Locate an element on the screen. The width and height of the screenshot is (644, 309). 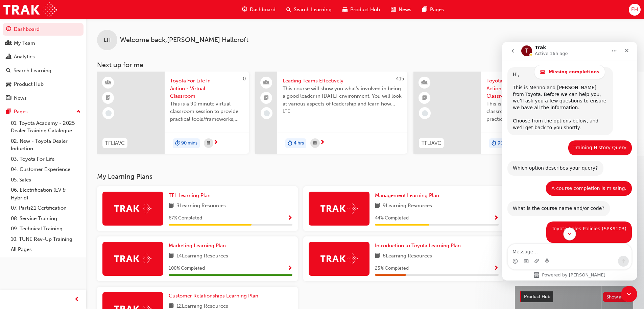
button: Start recording is located at coordinates (46, 219).